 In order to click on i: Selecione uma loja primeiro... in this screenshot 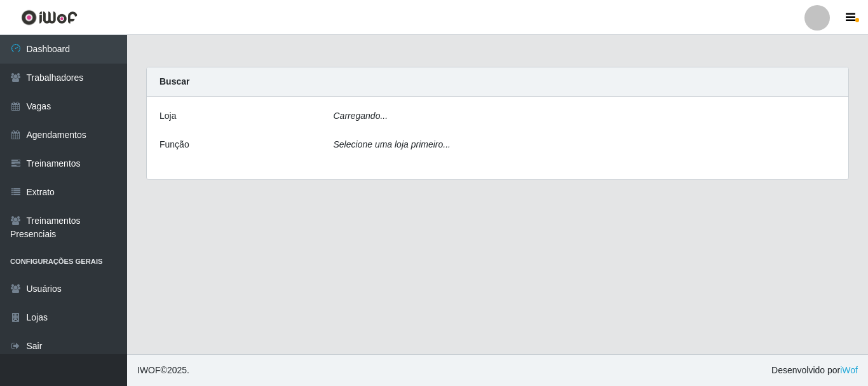, I will do `click(392, 145)`.